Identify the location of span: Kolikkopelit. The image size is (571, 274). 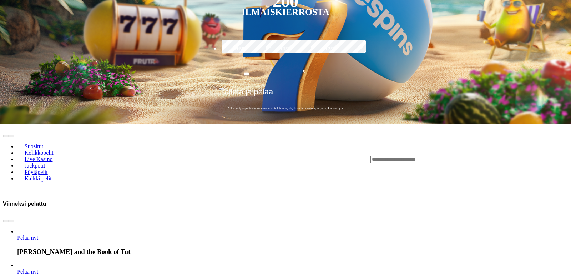
(39, 152).